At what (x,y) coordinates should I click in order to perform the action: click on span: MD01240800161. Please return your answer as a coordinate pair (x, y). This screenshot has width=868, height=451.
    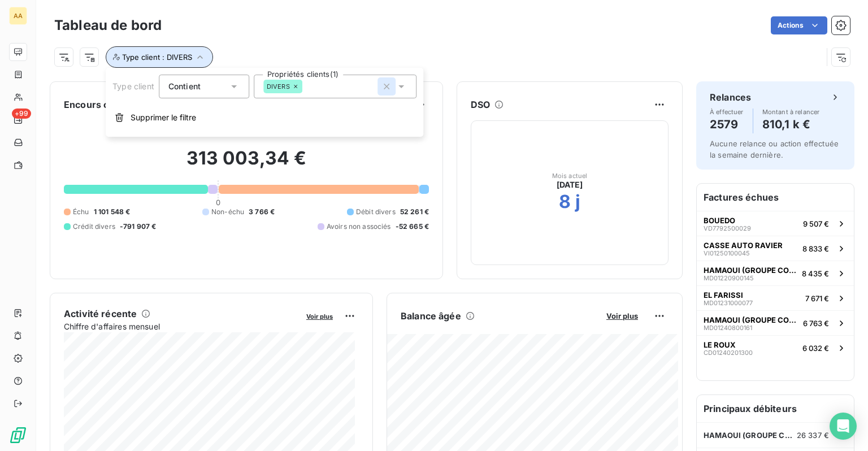
    Looking at the image, I should click on (728, 327).